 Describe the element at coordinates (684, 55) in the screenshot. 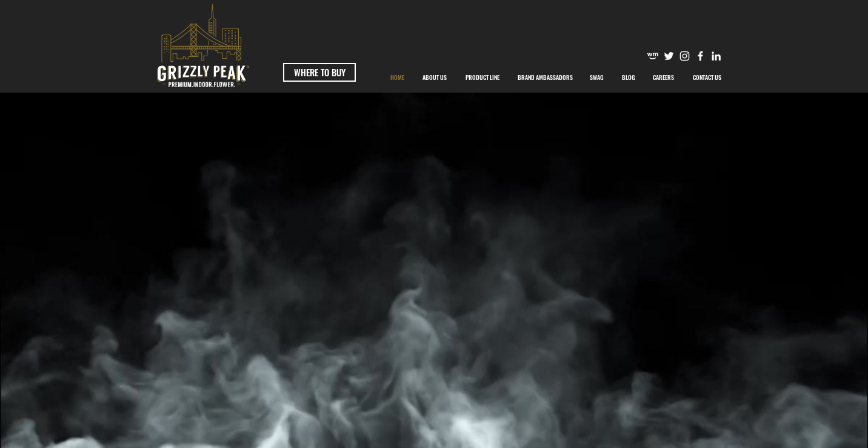

I see `img: Instagram` at that location.